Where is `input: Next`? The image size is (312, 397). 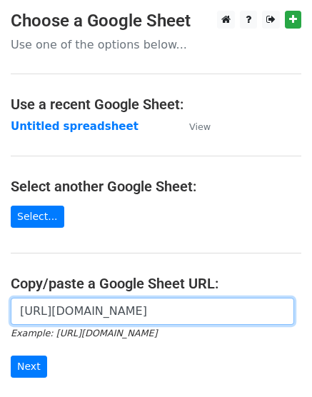 input: Next is located at coordinates (29, 367).